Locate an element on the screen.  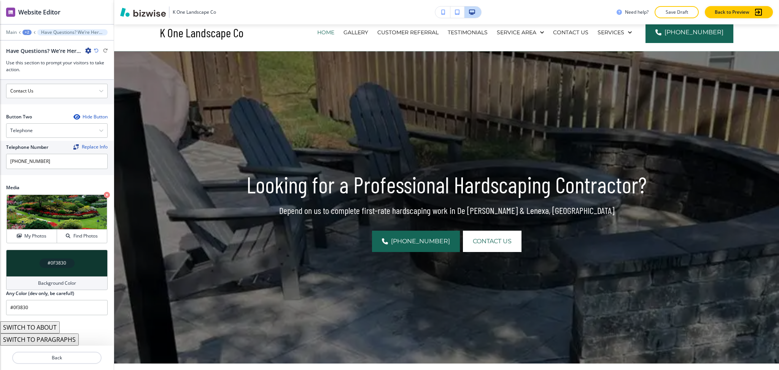
h2: Telephone Number is located at coordinates (27, 147).